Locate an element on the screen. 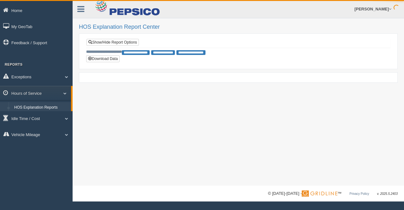 Image resolution: width=404 pixels, height=210 pixels. img: Gridline is located at coordinates (320, 194).